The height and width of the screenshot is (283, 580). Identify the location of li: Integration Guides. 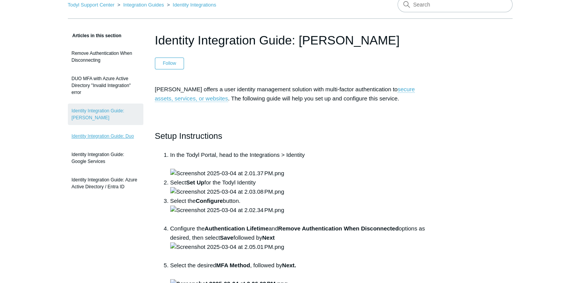
(140, 5).